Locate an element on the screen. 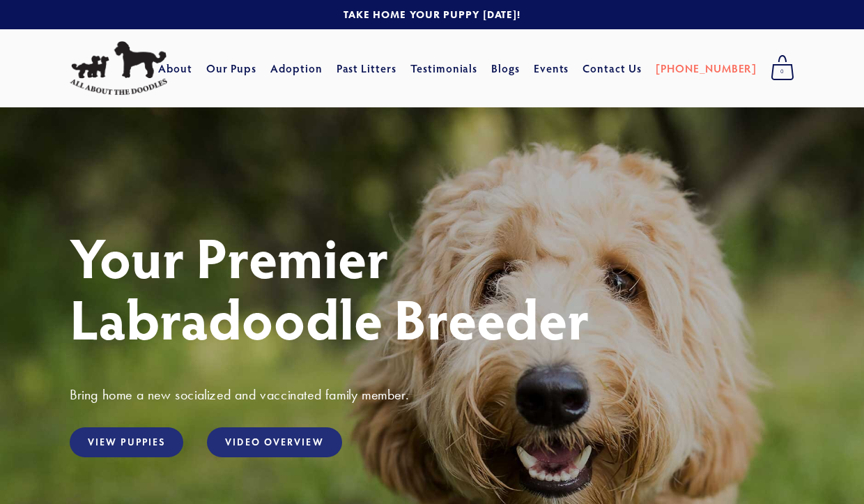  h1: Your Premier Labradoodle Breeder is located at coordinates (432, 287).